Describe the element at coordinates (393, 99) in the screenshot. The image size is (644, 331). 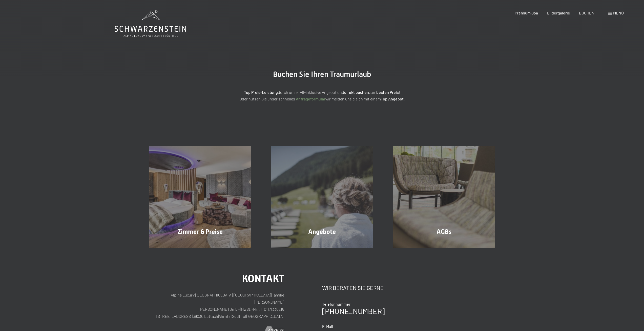
I see `strong: Top Angebot.` at that location.